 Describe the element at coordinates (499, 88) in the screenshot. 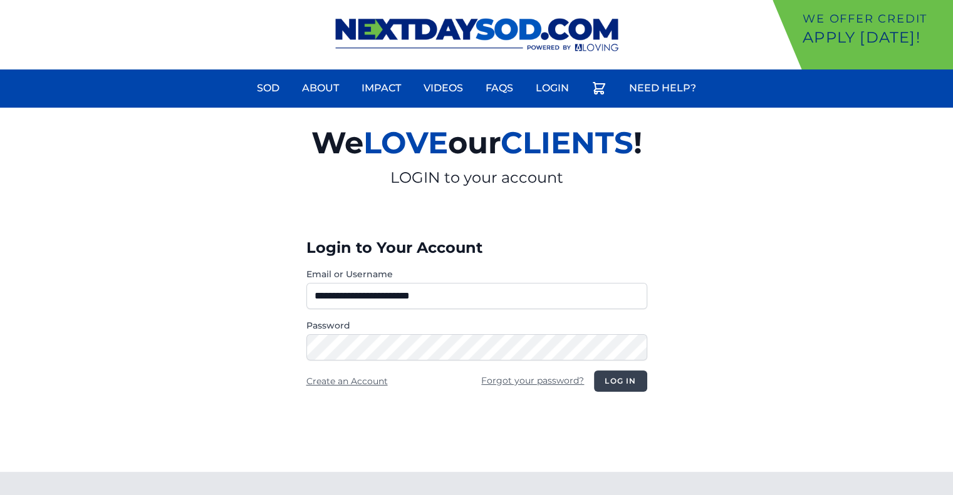

I see `a: FAQs` at that location.